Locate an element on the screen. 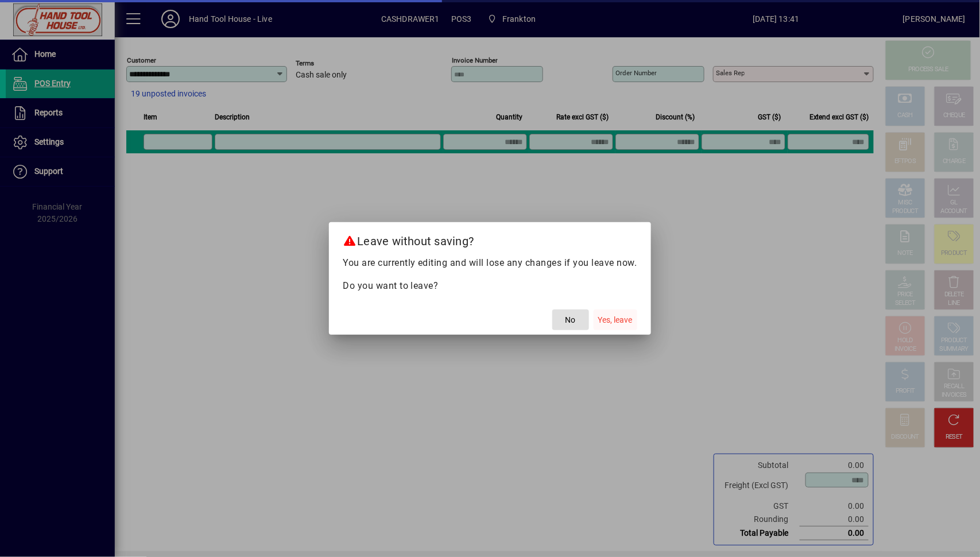 The height and width of the screenshot is (557, 980). span: Yes, leave is located at coordinates (616, 320).